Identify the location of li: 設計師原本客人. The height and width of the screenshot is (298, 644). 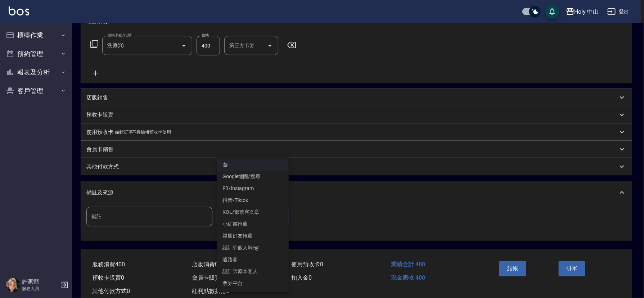
(252, 272).